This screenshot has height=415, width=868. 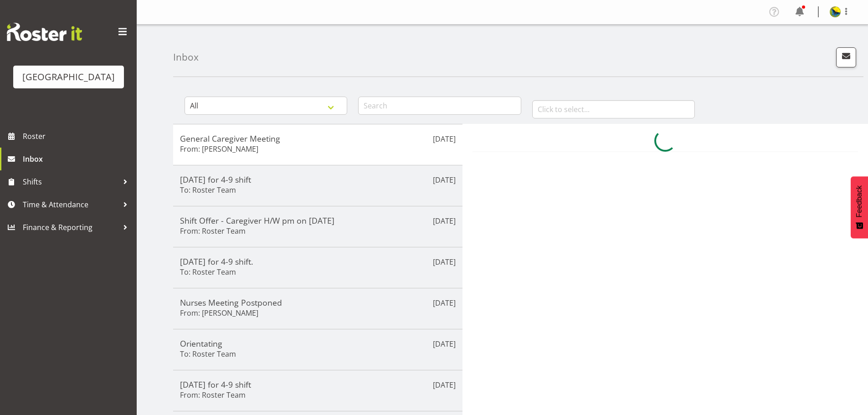 I want to click on span: Roster, so click(x=77, y=136).